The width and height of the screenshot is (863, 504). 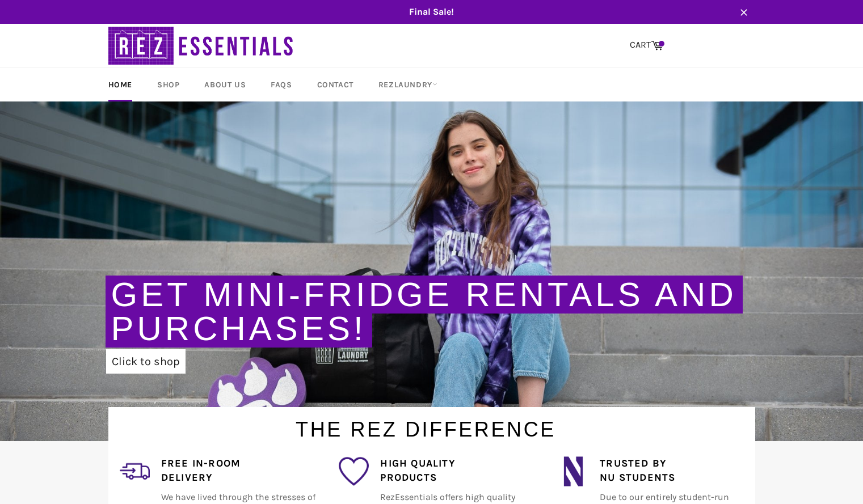 I want to click on a: Get Mini-Fridge Rentals and Purchases!, so click(x=424, y=311).